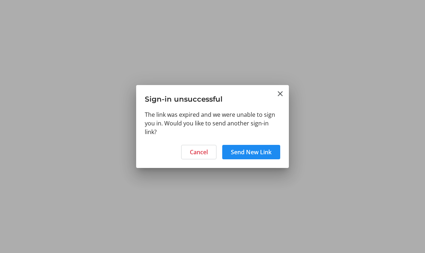 This screenshot has height=253, width=425. Describe the element at coordinates (199, 152) in the screenshot. I see `button: Cancel` at that location.